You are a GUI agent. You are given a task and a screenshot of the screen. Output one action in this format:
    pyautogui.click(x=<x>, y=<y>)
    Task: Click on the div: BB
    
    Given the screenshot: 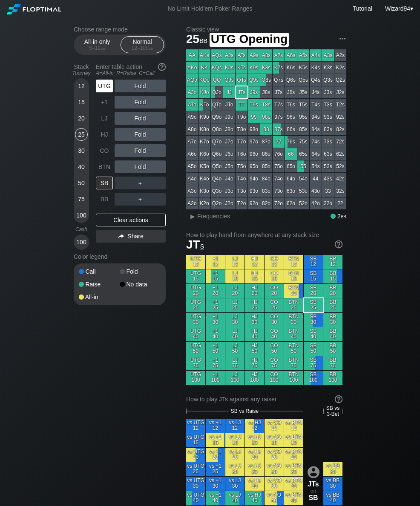 What is the action you would take?
    pyautogui.click(x=105, y=199)
    